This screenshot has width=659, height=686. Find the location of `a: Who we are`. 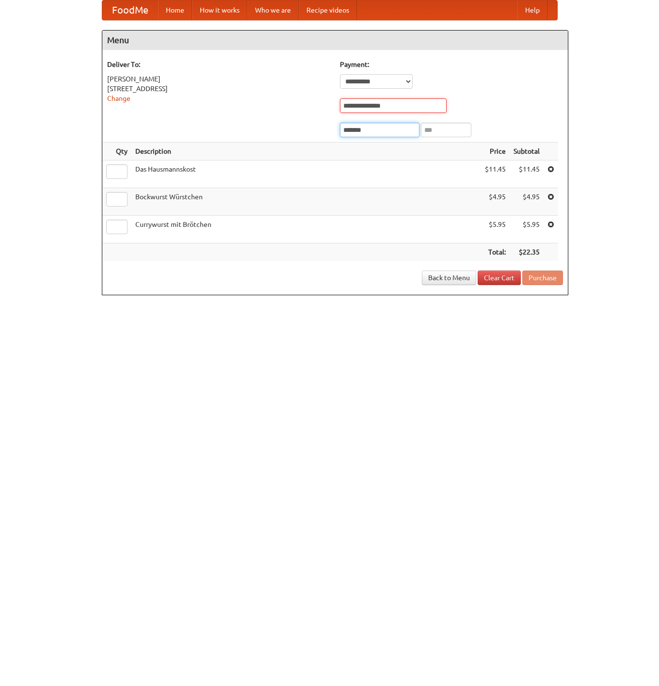

a: Who we are is located at coordinates (273, 10).